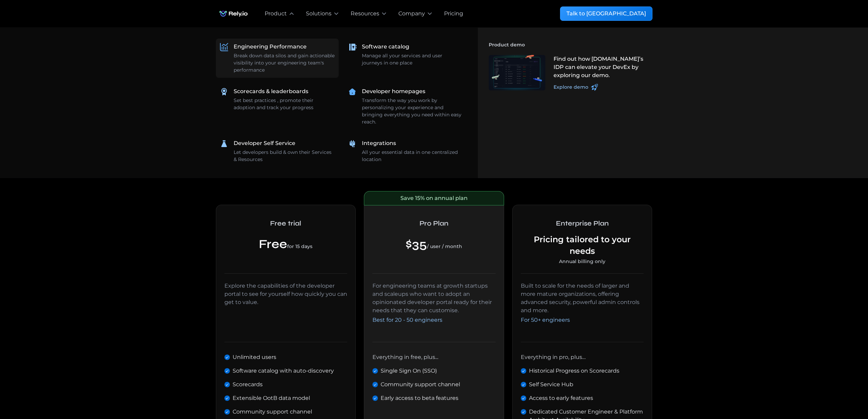 The height and width of the screenshot is (419, 868). What do you see at coordinates (434, 198) in the screenshot?
I see `div: Save 15% on annual plan` at bounding box center [434, 198].